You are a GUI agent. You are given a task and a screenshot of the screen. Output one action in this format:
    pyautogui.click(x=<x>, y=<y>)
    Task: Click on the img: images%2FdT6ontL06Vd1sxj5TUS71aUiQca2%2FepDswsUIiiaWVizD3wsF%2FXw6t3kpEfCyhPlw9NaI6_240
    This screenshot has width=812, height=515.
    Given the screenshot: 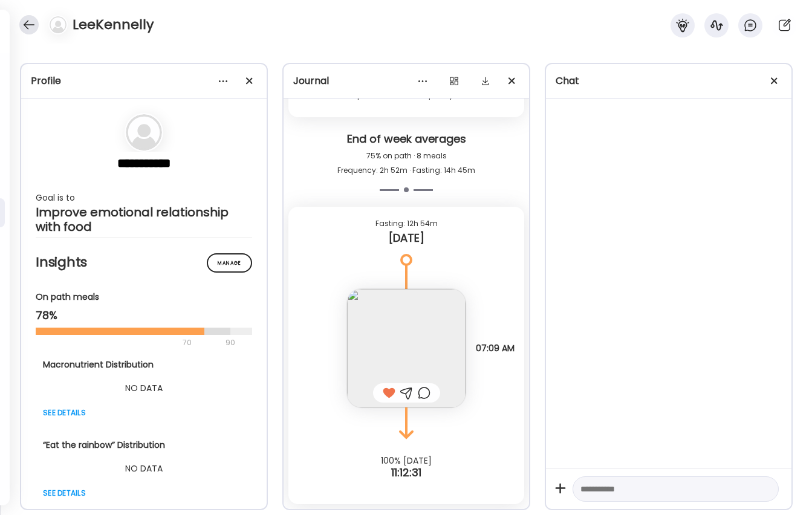 What is the action you would take?
    pyautogui.click(x=406, y=348)
    